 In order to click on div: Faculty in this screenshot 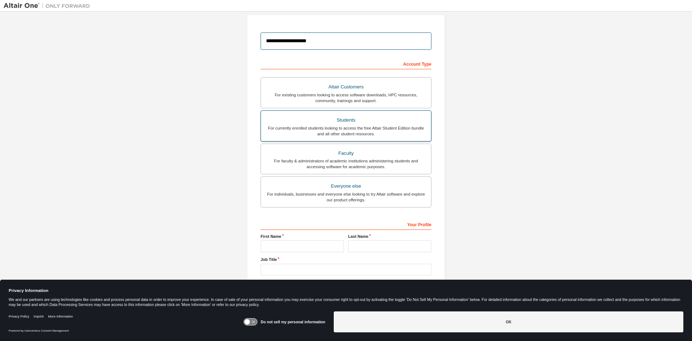, I will do `click(346, 153)`.